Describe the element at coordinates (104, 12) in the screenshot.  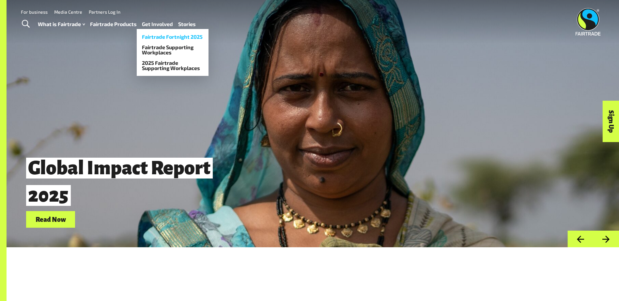
I see `a: Partners Log In` at that location.